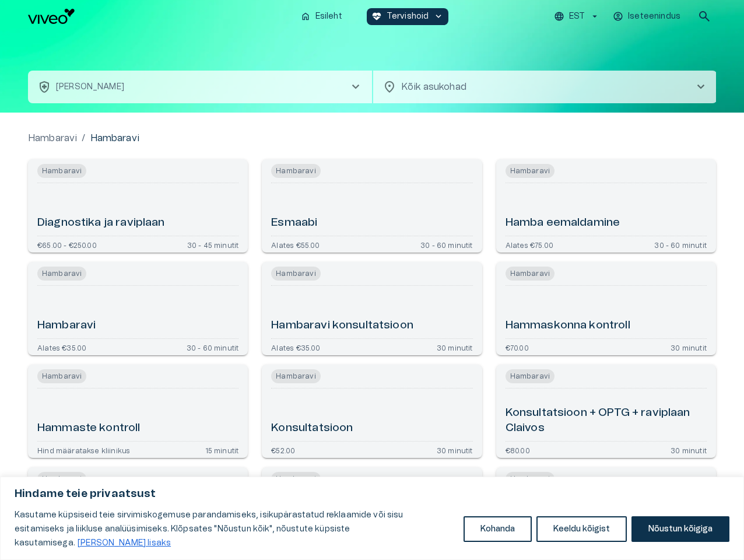 The image size is (744, 560). What do you see at coordinates (213, 244) in the screenshot?
I see `p: 30 - 45 minutit` at bounding box center [213, 244].